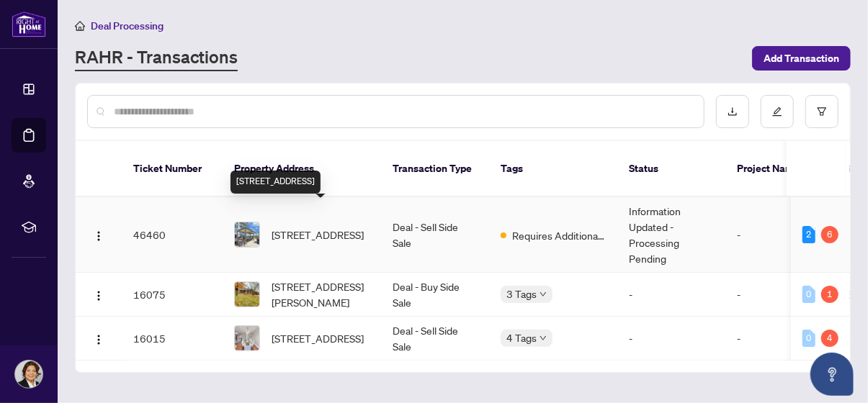 The image size is (868, 403). Describe the element at coordinates (554, 169) in the screenshot. I see `th: Tags` at that location.